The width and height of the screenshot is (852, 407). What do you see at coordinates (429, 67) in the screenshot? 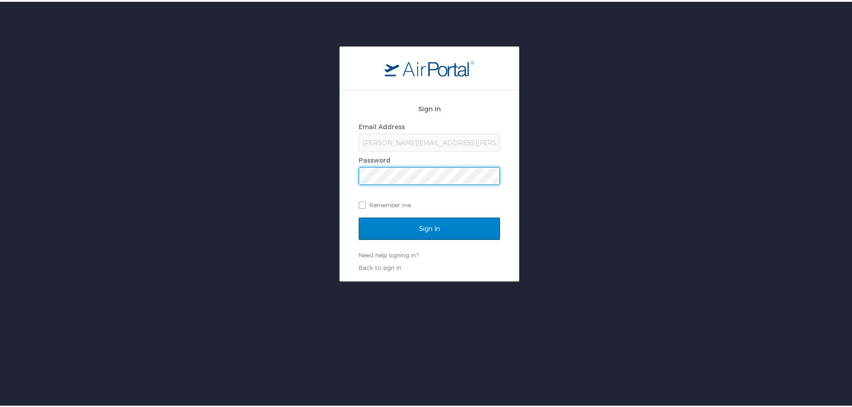
I see `img: logo` at bounding box center [429, 67].